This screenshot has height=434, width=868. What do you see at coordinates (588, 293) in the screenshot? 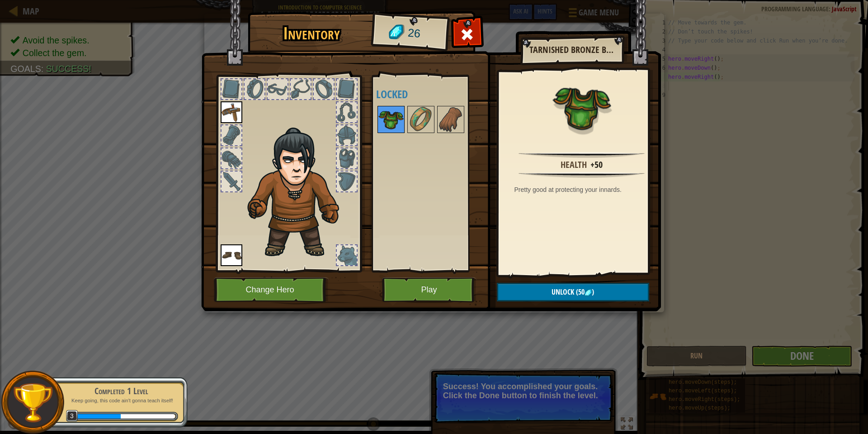
I see `img: gem.png` at bounding box center [588, 293].